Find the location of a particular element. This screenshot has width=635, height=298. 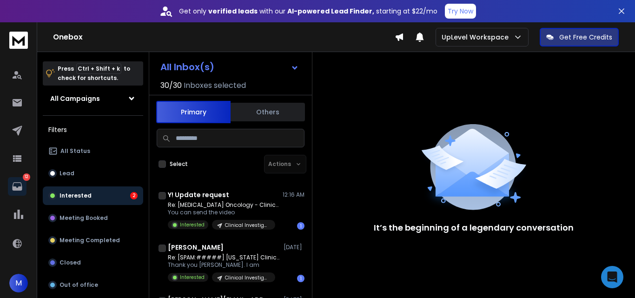

h1: Onebox is located at coordinates (224, 37).